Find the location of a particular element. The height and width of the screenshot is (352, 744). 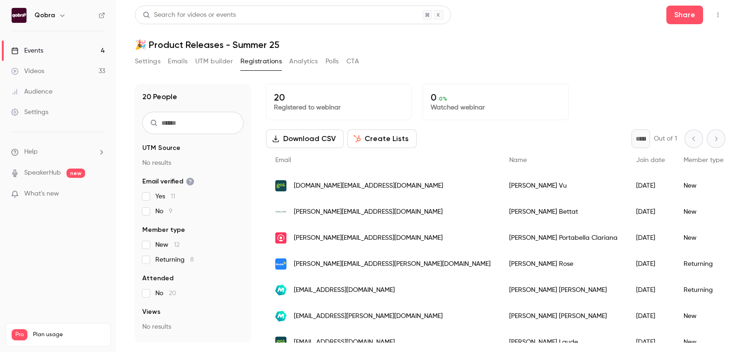

span: Referrer is located at coordinates (155, 345).